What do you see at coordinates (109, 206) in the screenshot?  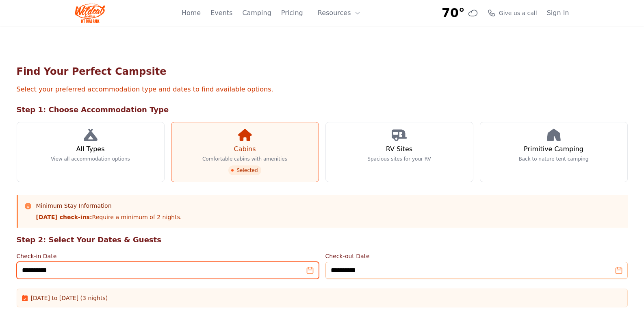 I see `h3: Minimum Stay Information` at bounding box center [109, 206].